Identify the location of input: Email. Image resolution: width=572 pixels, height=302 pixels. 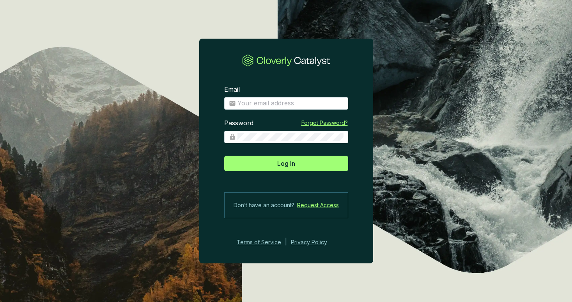
(291, 103).